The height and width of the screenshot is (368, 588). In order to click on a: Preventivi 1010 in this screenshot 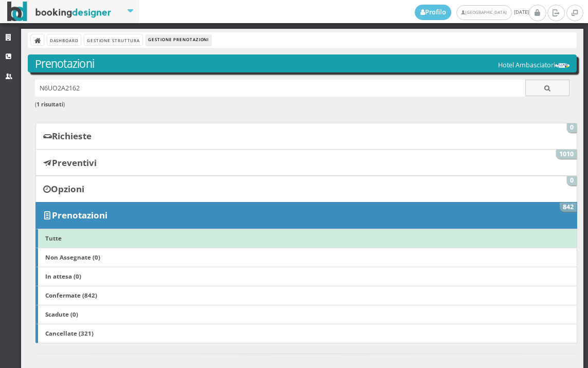, I will do `click(306, 163)`.